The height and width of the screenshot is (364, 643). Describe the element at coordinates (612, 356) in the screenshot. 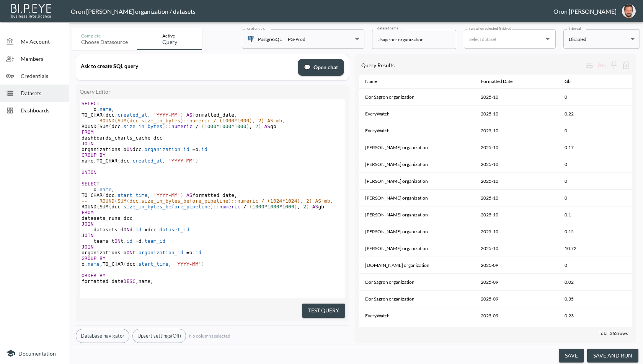

I see `button: save and run` at that location.